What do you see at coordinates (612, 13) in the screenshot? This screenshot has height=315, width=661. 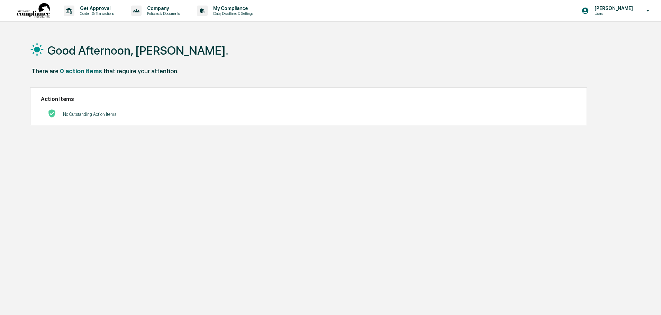 I see `p: Users` at bounding box center [612, 13].